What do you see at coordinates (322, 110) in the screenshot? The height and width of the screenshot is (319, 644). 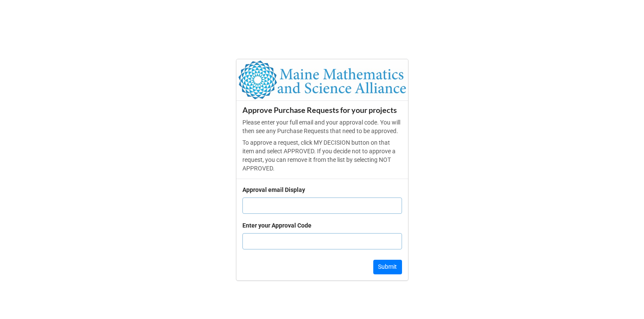 I see `div: Approve Purchase Requests for your projects` at bounding box center [322, 110].